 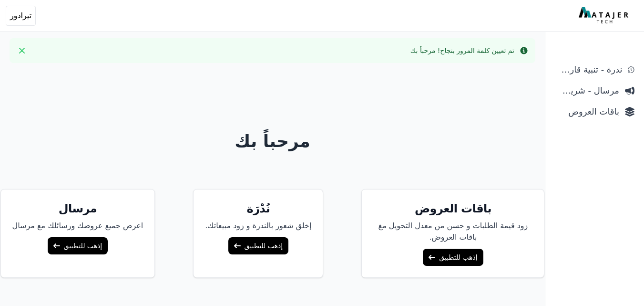 What do you see at coordinates (258, 209) in the screenshot?
I see `h5: نُدْرَة` at bounding box center [258, 209].